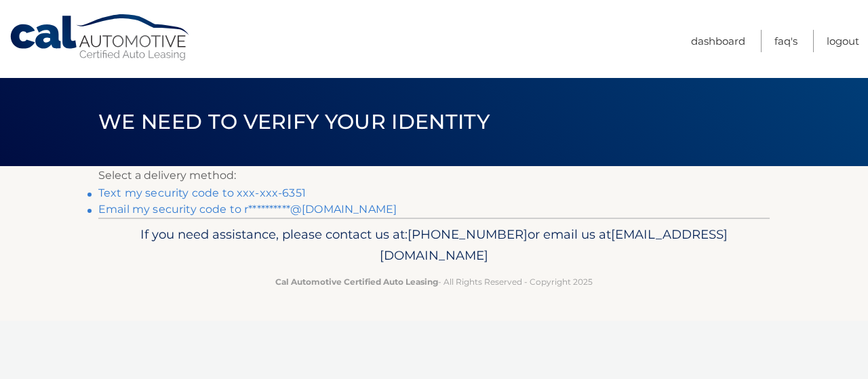 The height and width of the screenshot is (379, 868). I want to click on a: Logout, so click(843, 41).